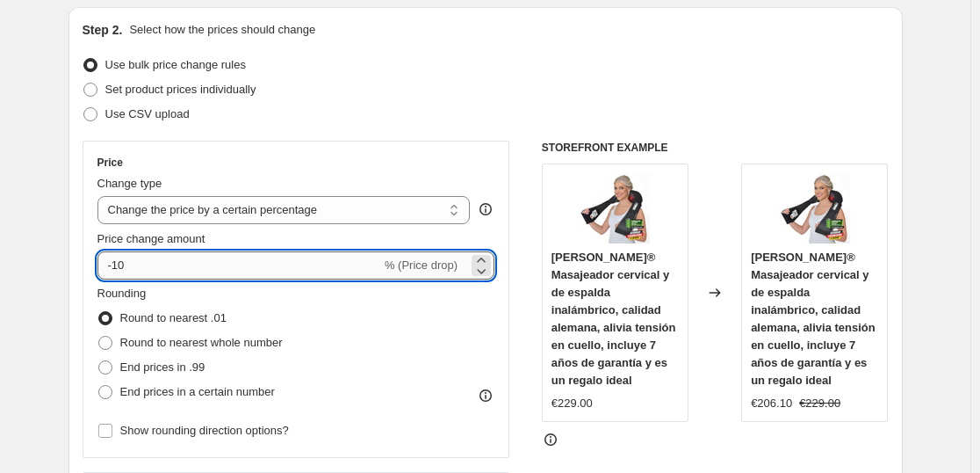  Describe the element at coordinates (151, 238) in the screenshot. I see `span: Price change amount` at that location.